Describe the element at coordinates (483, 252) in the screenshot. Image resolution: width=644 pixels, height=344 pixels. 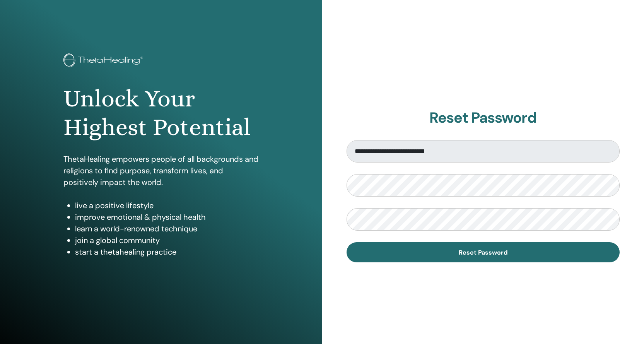
I see `button: Reset Password` at that location.